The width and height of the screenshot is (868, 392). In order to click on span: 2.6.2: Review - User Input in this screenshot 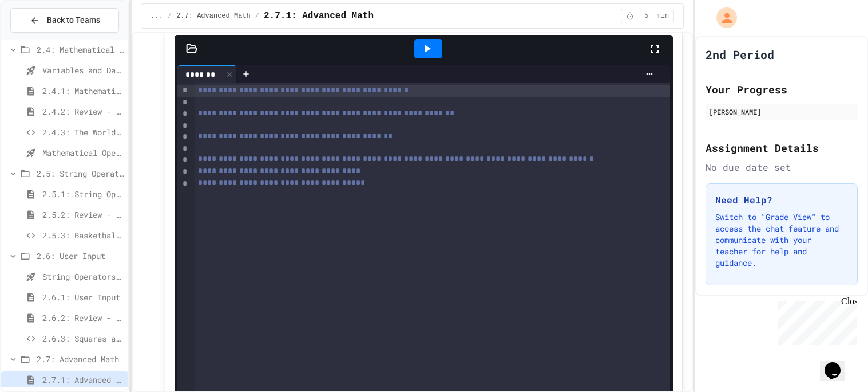, I will do `click(83, 317)`.